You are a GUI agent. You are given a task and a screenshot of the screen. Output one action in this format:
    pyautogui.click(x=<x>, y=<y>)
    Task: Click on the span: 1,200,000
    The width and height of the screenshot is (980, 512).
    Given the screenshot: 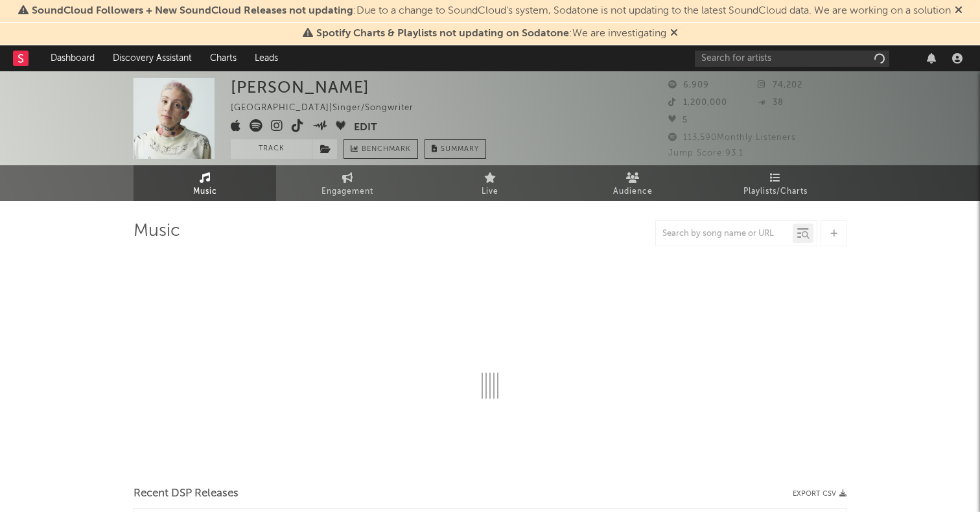 What is the action you would take?
    pyautogui.click(x=697, y=102)
    